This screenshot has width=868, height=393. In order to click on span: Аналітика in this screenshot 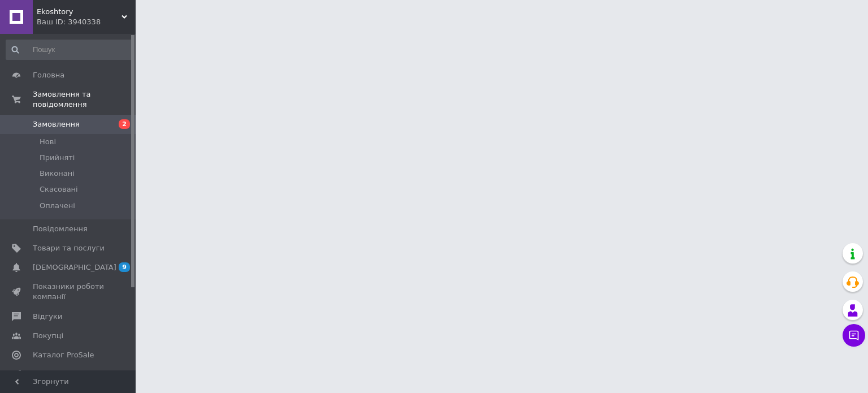, I will do `click(52, 374)`.